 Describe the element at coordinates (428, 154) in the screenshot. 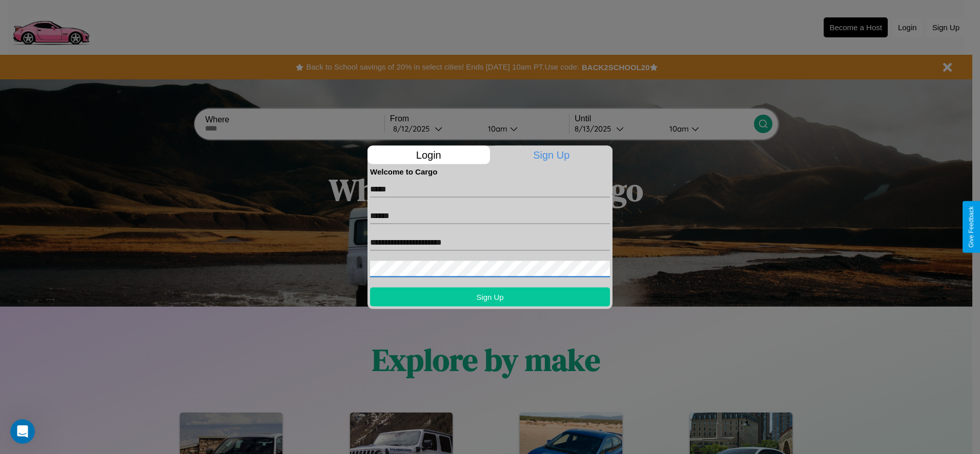

I see `p: Login` at that location.